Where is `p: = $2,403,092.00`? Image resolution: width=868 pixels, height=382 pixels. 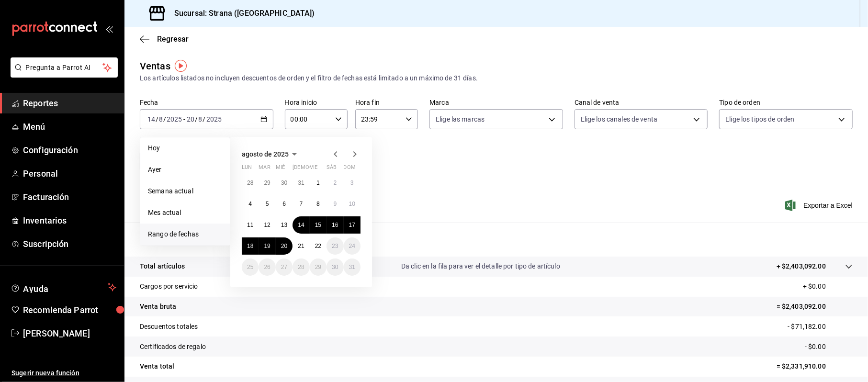
p: = $2,403,092.00 is located at coordinates (814, 306).